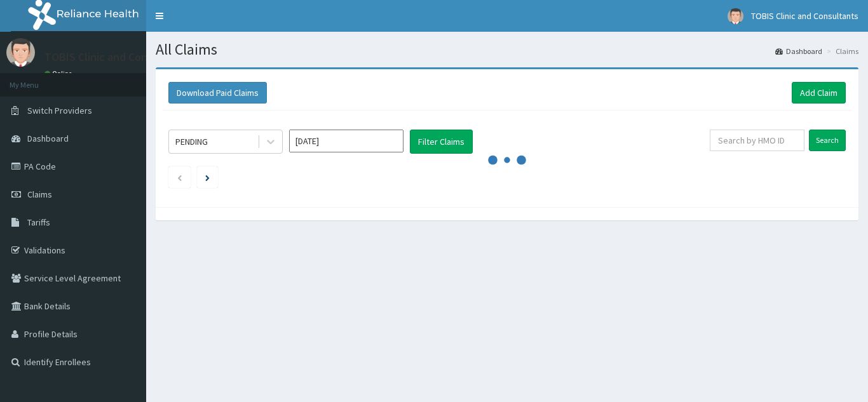 The image size is (868, 402). Describe the element at coordinates (828, 141) in the screenshot. I see `input: Search` at that location.